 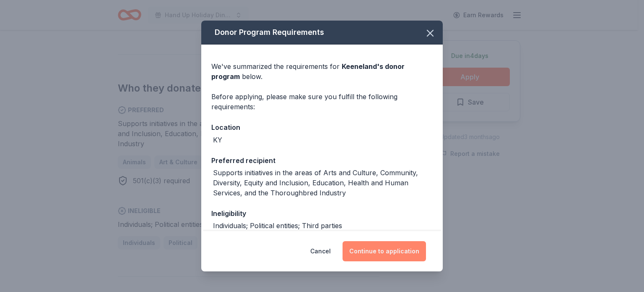 I want to click on div: We've summarized the requirements for below., so click(x=322, y=71).